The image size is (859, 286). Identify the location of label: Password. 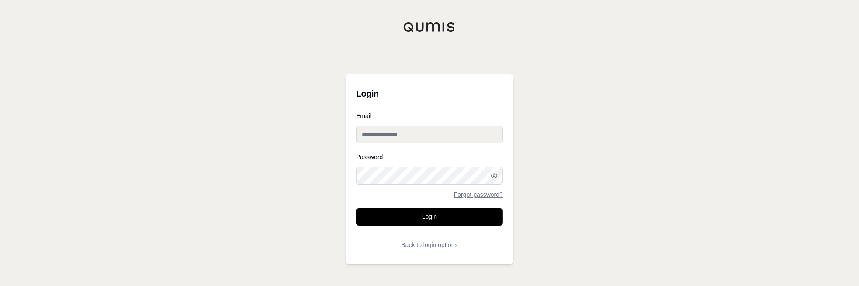
(430, 157).